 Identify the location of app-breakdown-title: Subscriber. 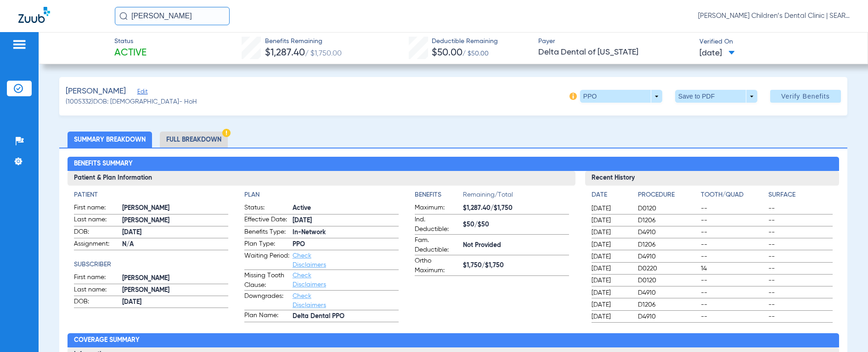
(151, 264).